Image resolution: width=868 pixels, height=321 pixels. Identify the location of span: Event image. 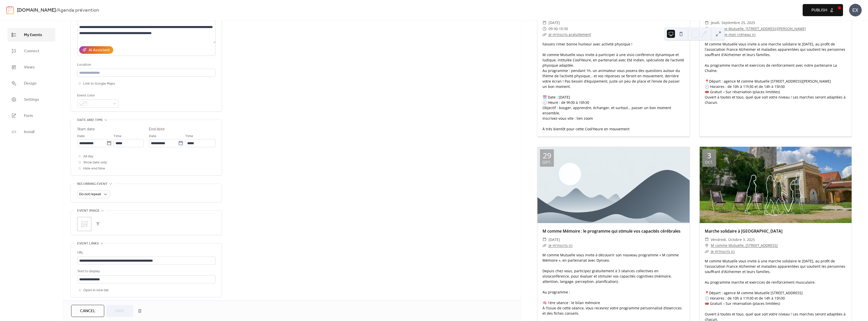
(88, 211).